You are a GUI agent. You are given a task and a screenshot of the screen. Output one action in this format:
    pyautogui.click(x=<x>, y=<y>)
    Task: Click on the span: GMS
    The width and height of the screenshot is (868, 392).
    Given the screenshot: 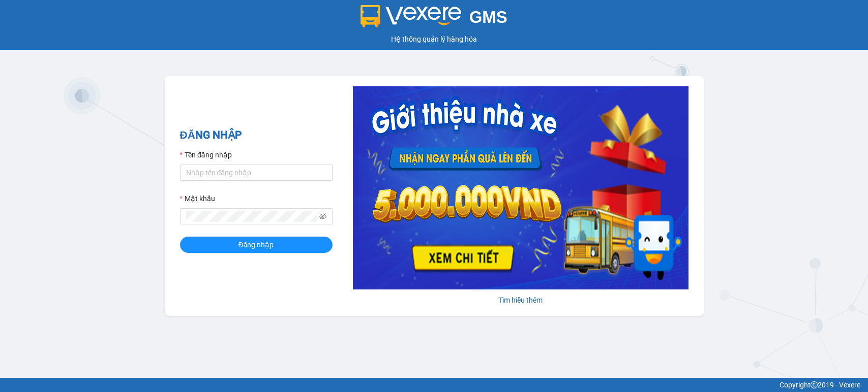 What is the action you would take?
    pyautogui.click(x=488, y=17)
    